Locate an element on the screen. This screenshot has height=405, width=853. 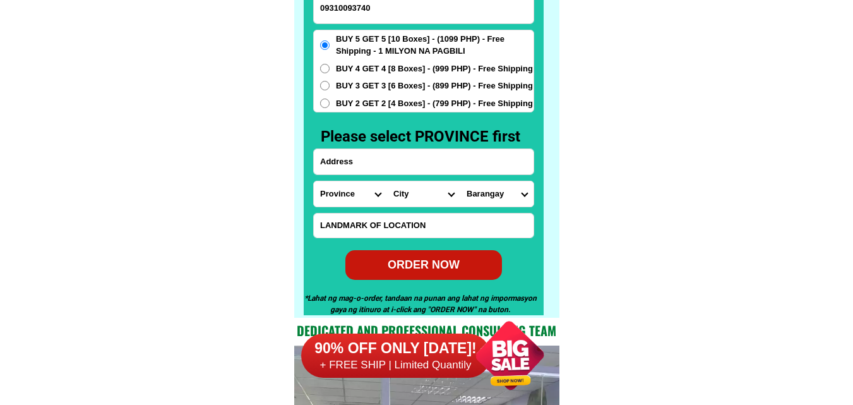
span: BUY 5 GET 5 [10 Boxes] - (1099 PHP) - Free Shipping - 1 MILYON NA PAGBILI is located at coordinates (434, 45).